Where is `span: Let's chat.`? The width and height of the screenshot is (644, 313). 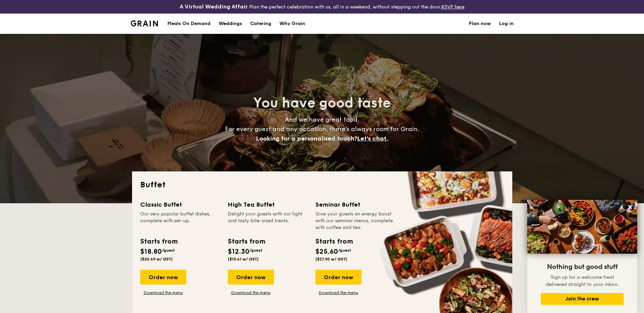 span: Let's chat. is located at coordinates (372, 139).